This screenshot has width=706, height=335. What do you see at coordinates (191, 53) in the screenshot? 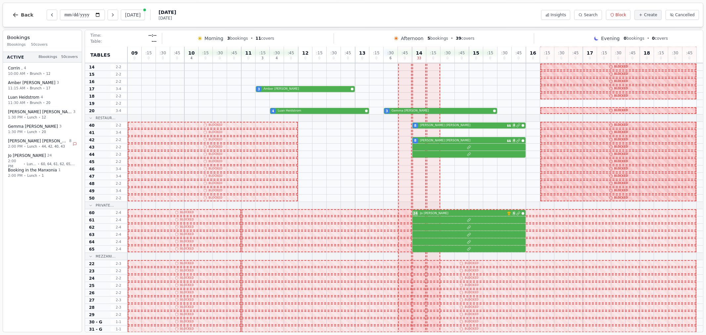
I see `span: 10` at bounding box center [191, 53].